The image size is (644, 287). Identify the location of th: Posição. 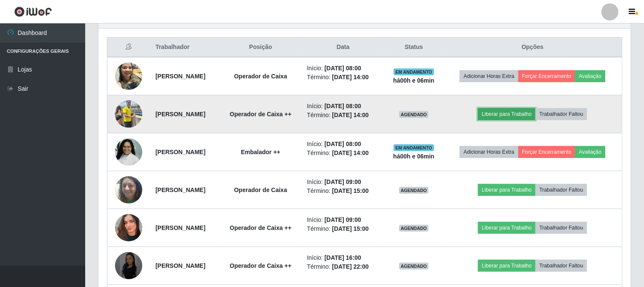
(260, 47).